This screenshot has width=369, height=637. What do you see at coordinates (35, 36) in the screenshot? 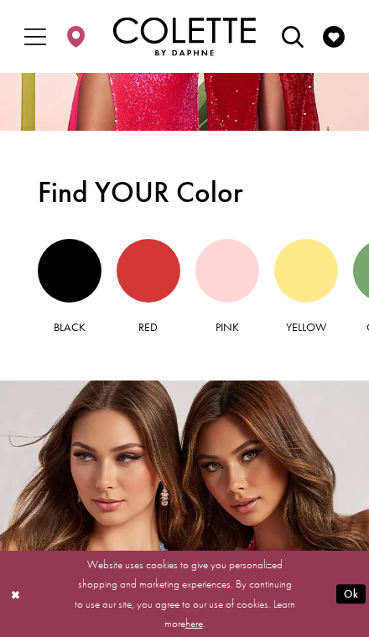
I see `span: Toggle Main Navigation Menu` at bounding box center [35, 36].